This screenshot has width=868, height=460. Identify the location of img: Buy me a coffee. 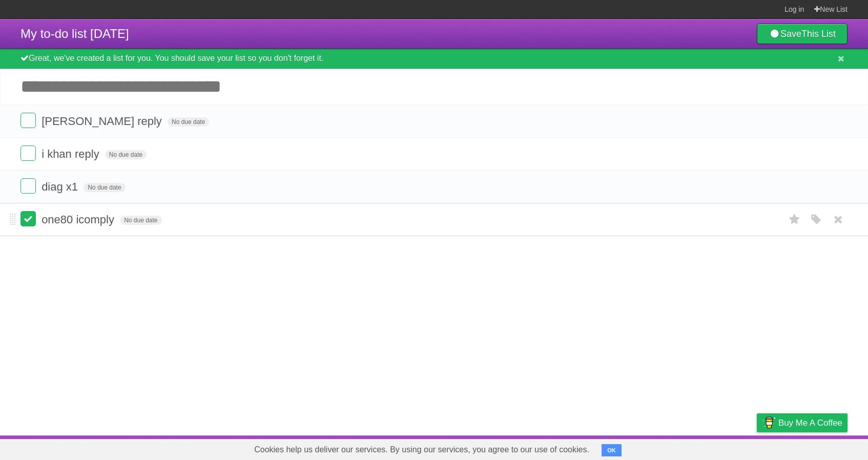
(769, 422).